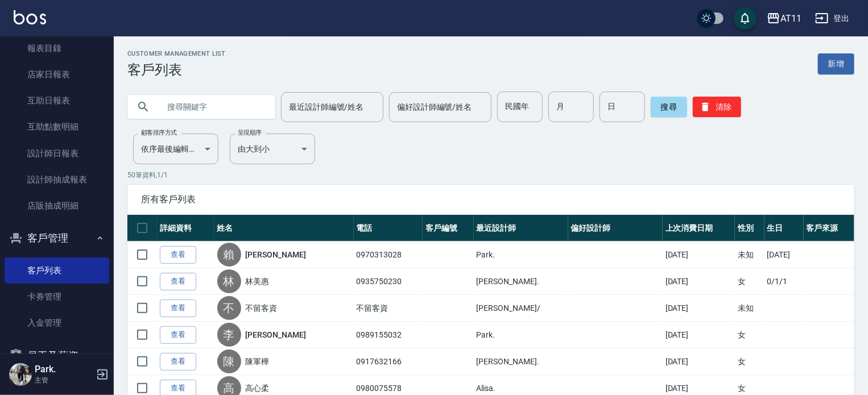 The image size is (868, 395). Describe the element at coordinates (491, 199) in the screenshot. I see `span: 所有客戶列表` at that location.